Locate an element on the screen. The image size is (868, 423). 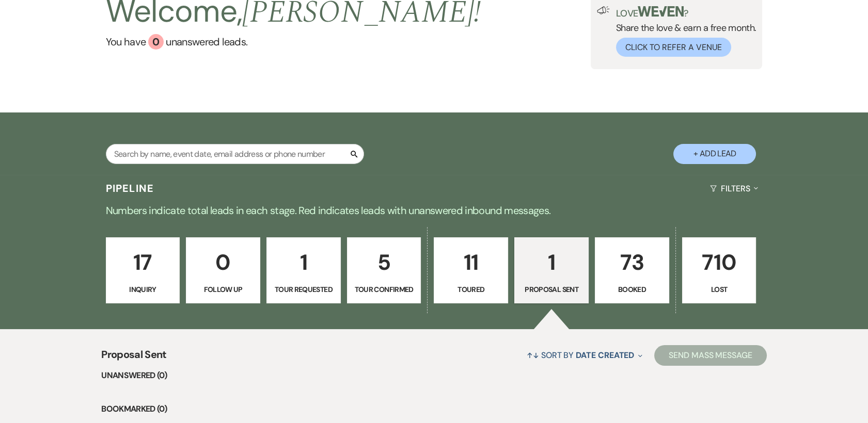
a: 11Toured is located at coordinates (471, 271).